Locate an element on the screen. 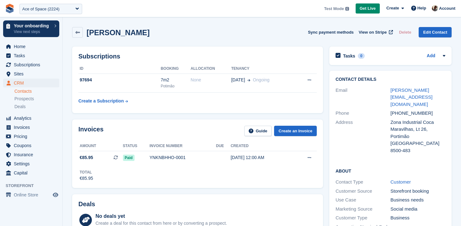  th: Booking is located at coordinates (175, 69).